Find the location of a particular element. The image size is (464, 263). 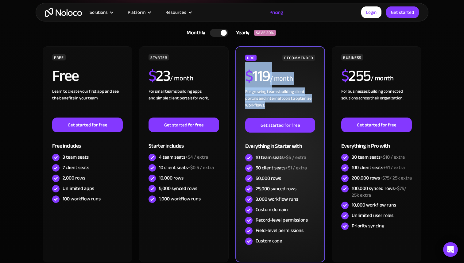

h2: 23 is located at coordinates (159, 76).